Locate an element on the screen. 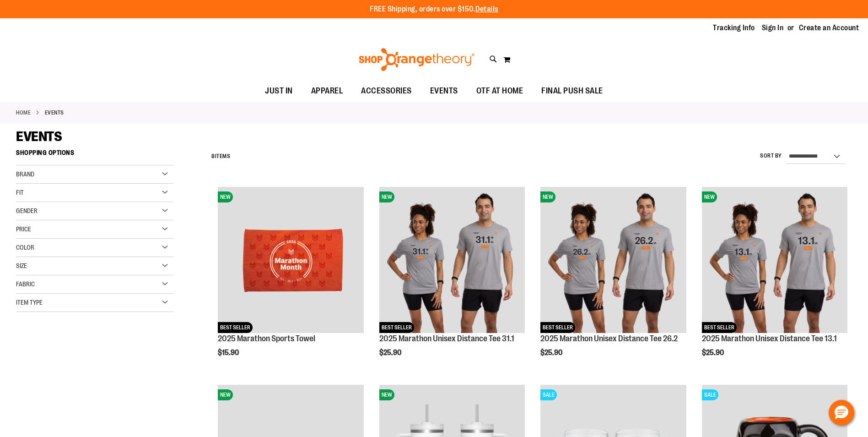 The height and width of the screenshot is (437, 868). span: OTF AT HOME is located at coordinates (500, 90).